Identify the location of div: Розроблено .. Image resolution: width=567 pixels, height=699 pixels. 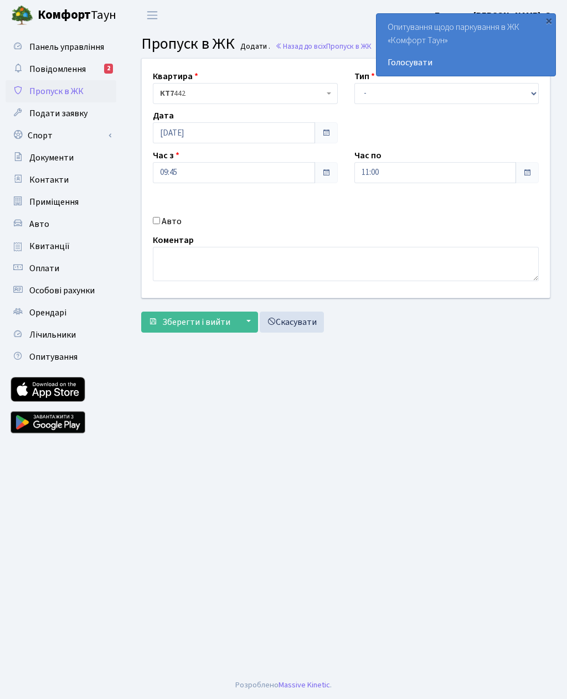
(283, 685).